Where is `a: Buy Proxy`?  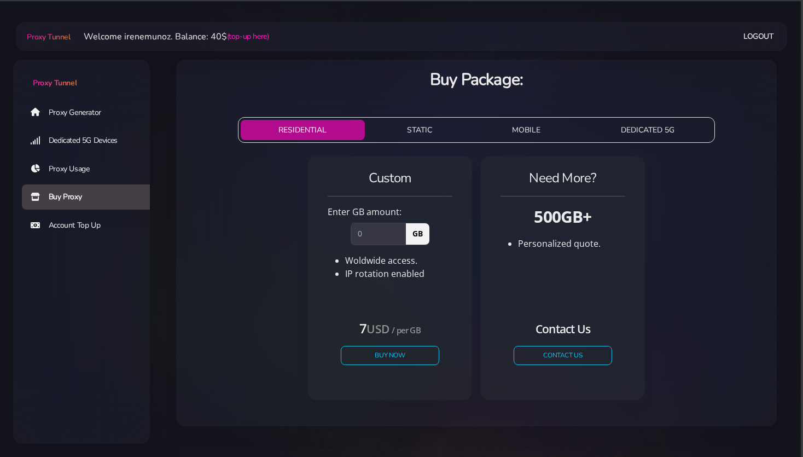 a: Buy Proxy is located at coordinates (90, 197).